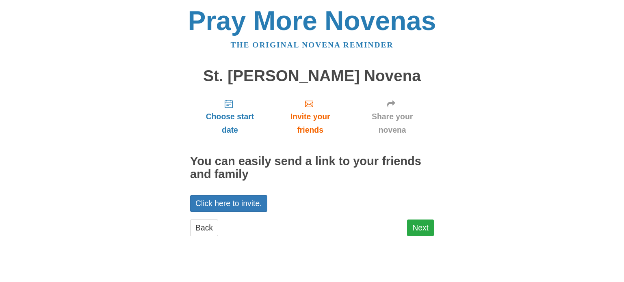 The width and height of the screenshot is (624, 282). What do you see at coordinates (312, 21) in the screenshot?
I see `a: Pray More Novenas` at bounding box center [312, 21].